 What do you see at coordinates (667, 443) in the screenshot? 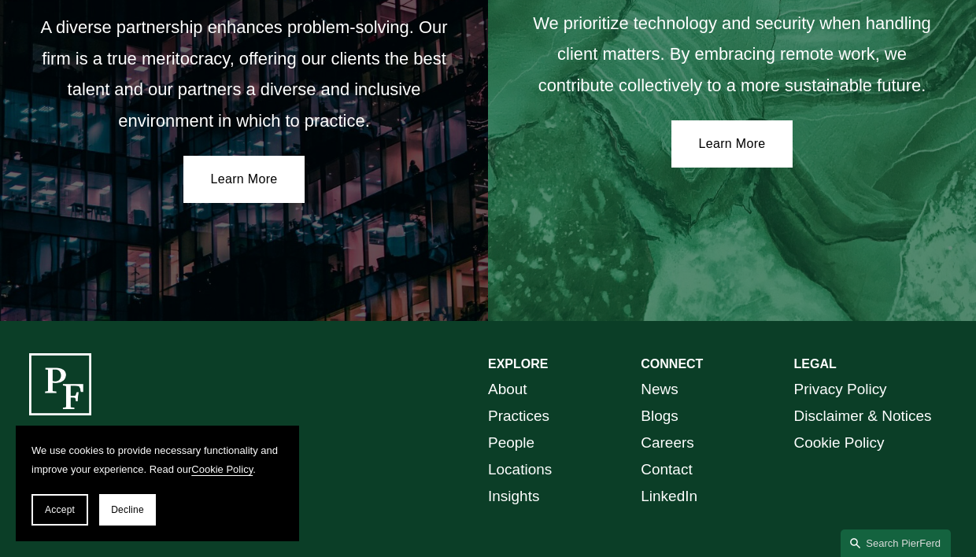
I see `a: Careers` at bounding box center [667, 443].